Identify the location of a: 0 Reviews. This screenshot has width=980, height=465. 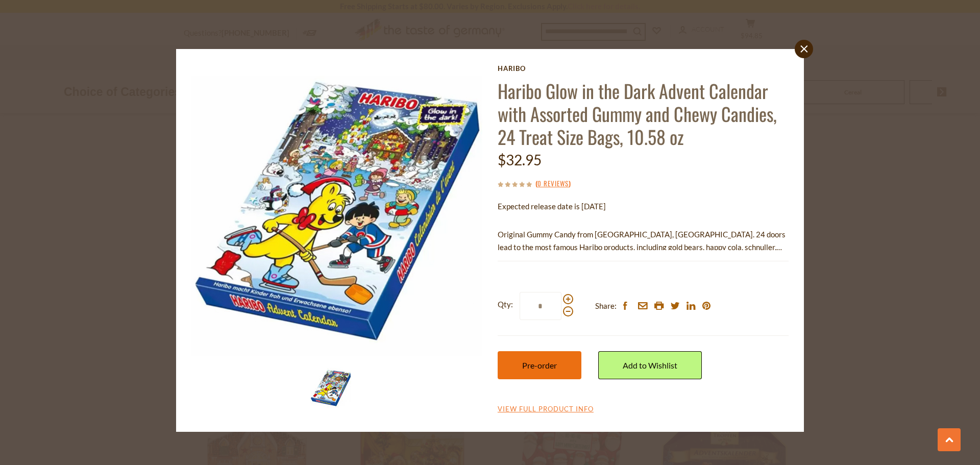
(553, 184).